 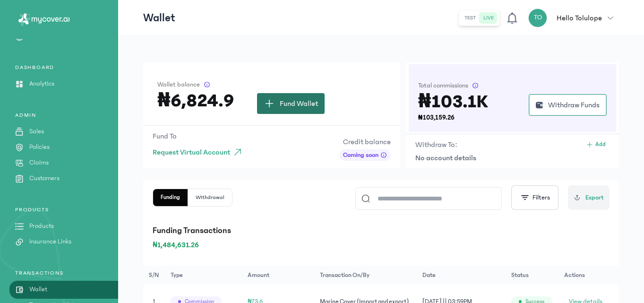 What do you see at coordinates (594, 197) in the screenshot?
I see `span: Export` at bounding box center [594, 197].